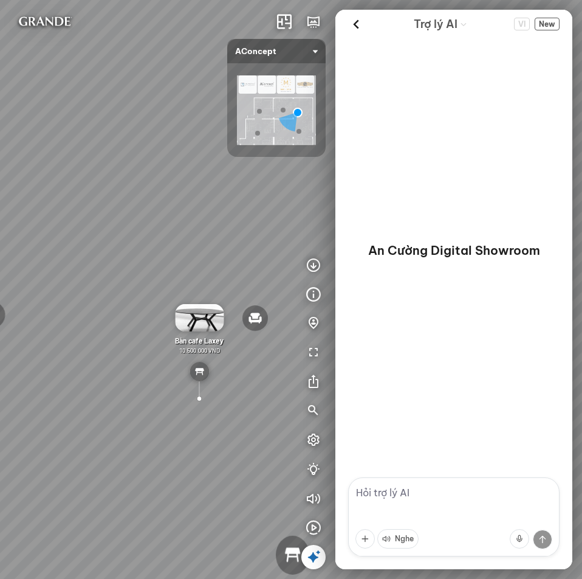 This screenshot has width=582, height=579. What do you see at coordinates (547, 24) in the screenshot?
I see `span: New` at bounding box center [547, 24].